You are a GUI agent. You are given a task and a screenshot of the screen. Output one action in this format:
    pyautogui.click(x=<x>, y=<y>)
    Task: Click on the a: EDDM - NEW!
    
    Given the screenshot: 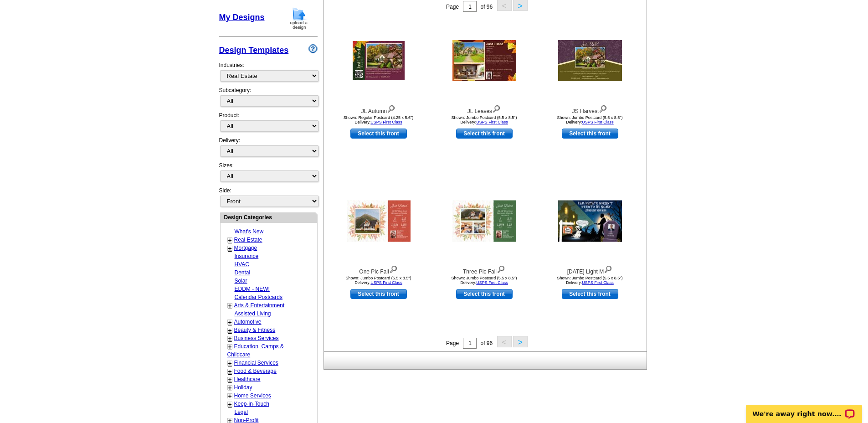 What is the action you would take?
    pyautogui.click(x=252, y=289)
    